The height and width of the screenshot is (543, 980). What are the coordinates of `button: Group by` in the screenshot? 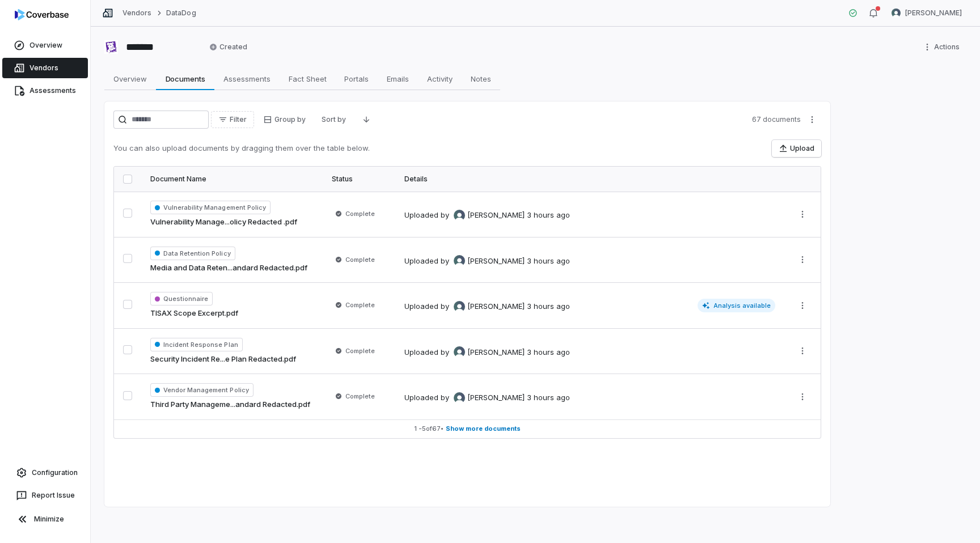 It's located at (284, 120).